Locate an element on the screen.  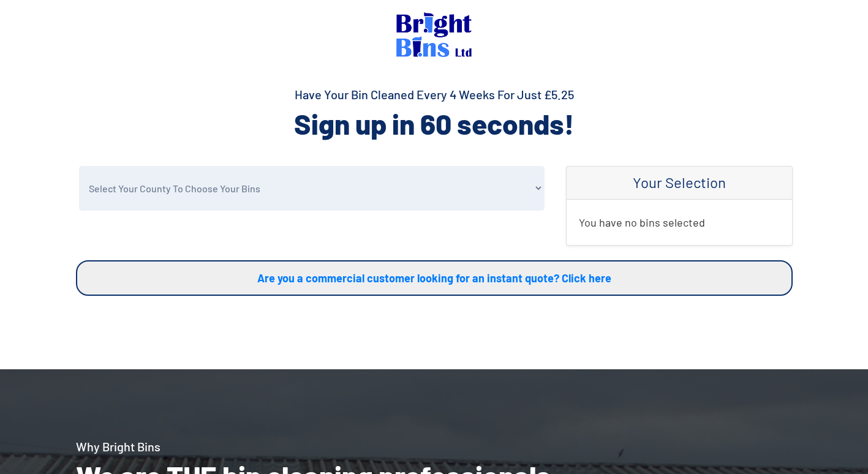
a: Are you a commercial customer looking for an instant quote? Click here is located at coordinates (434, 278).